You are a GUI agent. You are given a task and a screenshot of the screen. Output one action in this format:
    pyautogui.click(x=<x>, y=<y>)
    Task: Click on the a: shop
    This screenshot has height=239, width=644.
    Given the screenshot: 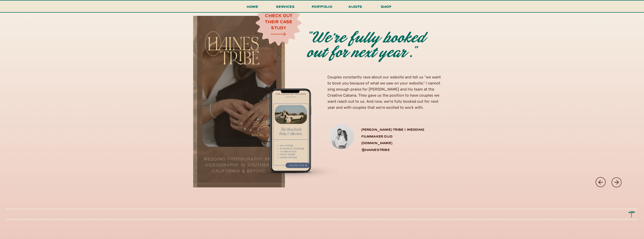 What is the action you would take?
    pyautogui.click(x=386, y=8)
    